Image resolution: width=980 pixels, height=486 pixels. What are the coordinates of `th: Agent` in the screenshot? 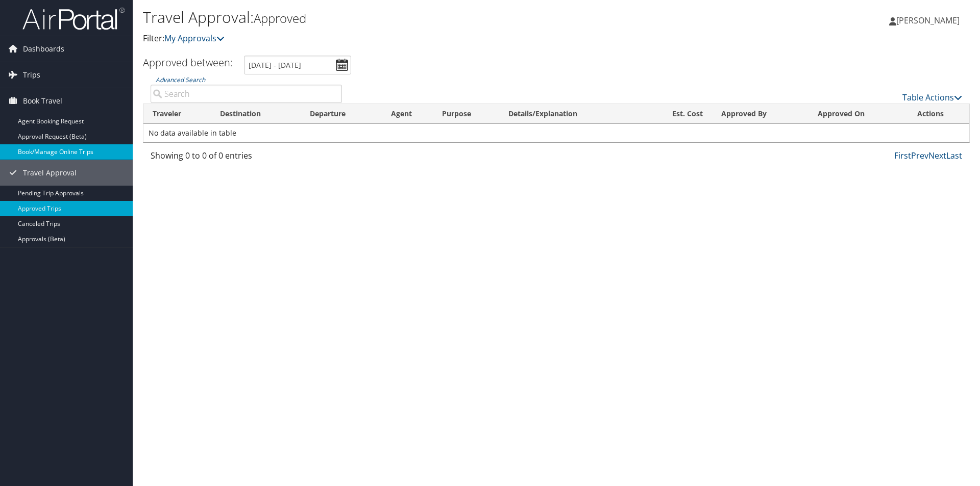 It's located at (407, 114).